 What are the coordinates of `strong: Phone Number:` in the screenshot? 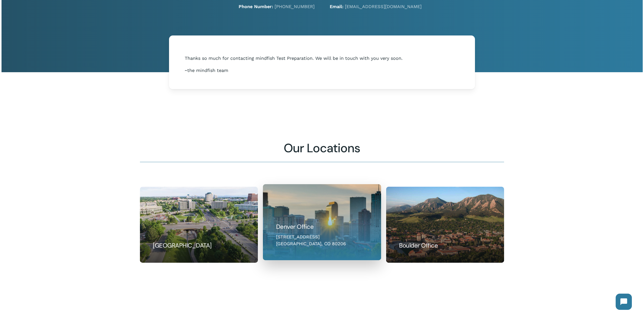 It's located at (256, 6).